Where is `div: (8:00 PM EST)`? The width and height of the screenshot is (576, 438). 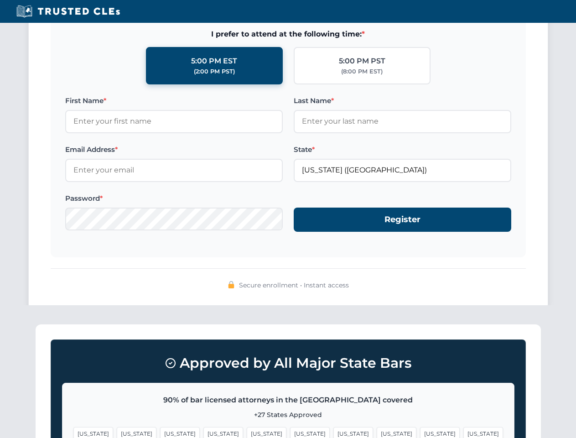 div: (8:00 PM EST) is located at coordinates (362, 72).